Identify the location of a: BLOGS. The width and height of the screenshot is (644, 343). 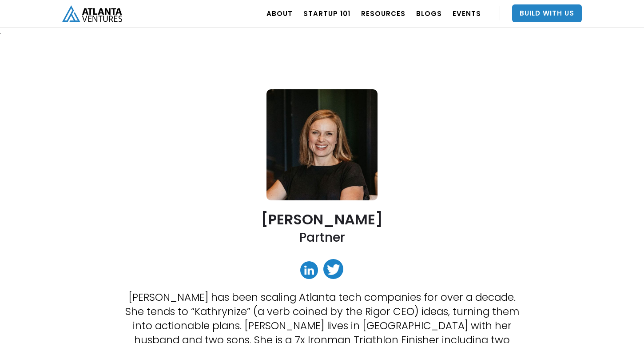
(429, 13).